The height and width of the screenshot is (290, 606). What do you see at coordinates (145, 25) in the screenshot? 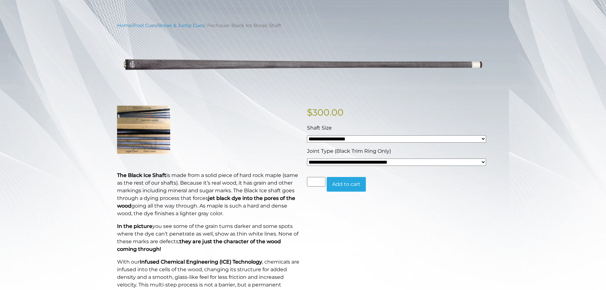
I see `a: Pool Cues` at bounding box center [145, 25].